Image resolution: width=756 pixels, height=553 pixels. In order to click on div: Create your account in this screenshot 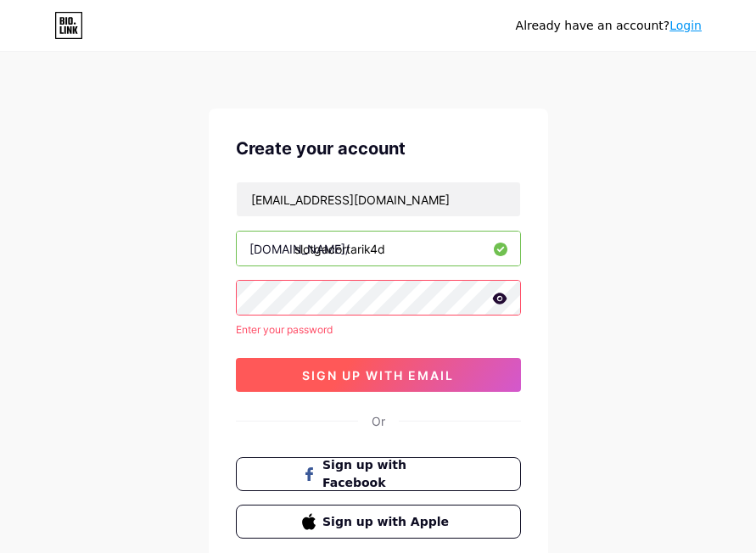, I will do `click(378, 148)`.